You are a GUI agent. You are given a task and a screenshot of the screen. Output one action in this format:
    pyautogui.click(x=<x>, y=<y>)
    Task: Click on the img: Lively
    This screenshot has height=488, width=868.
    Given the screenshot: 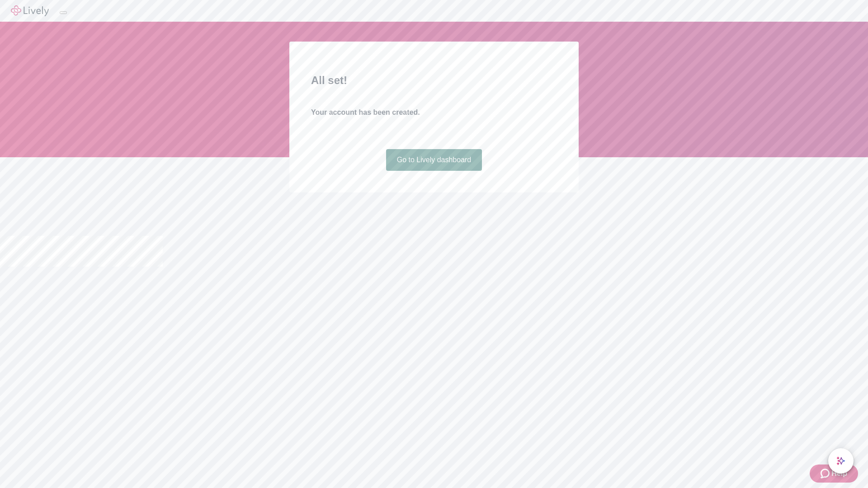 What is the action you would take?
    pyautogui.click(x=30, y=11)
    